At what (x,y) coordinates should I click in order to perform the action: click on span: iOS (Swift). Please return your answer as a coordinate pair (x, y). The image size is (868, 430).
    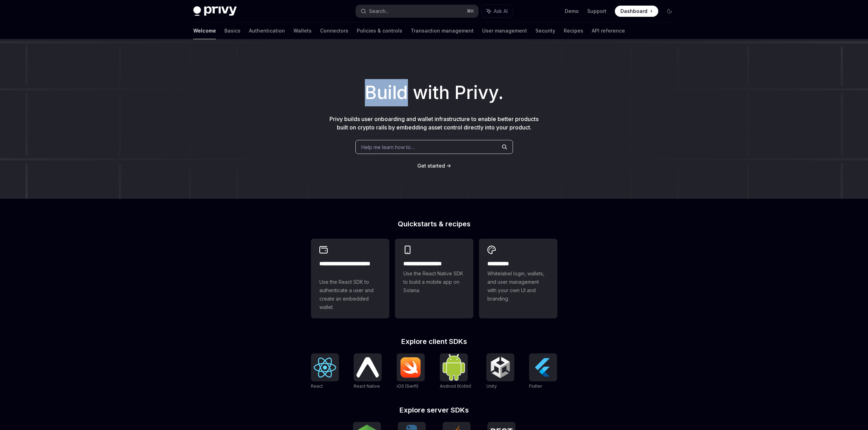
    Looking at the image, I should click on (407, 386).